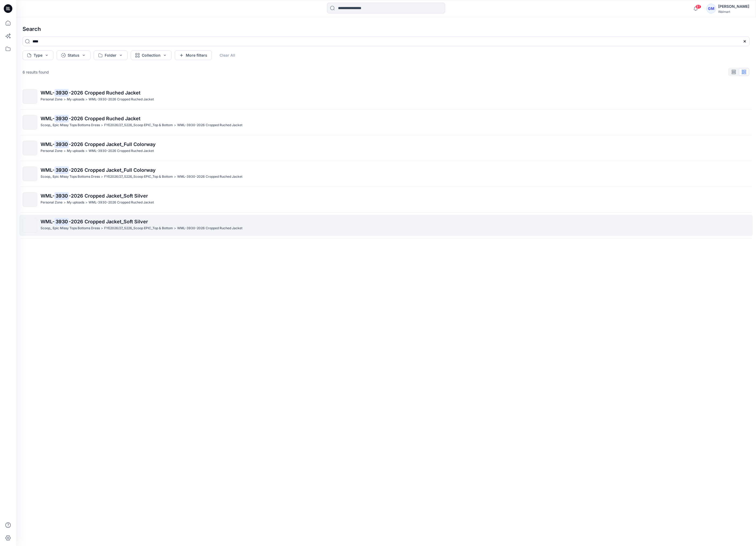  What do you see at coordinates (74, 55) in the screenshot?
I see `button: Status` at bounding box center [74, 55].